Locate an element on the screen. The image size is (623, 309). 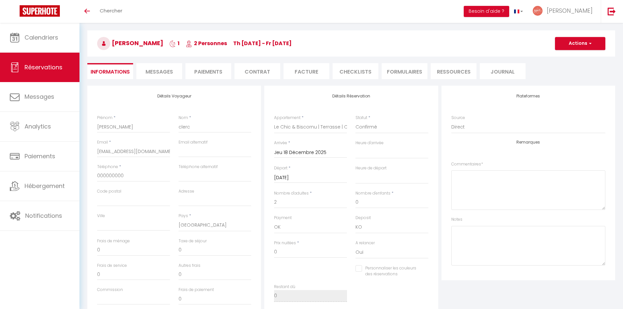
label: Autres frais is located at coordinates (189, 266).